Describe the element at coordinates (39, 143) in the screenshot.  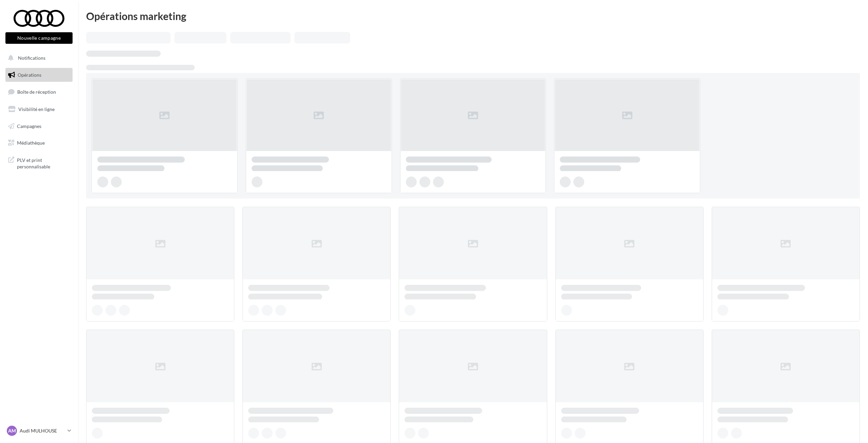
I see `a: Médiathèque` at that location.